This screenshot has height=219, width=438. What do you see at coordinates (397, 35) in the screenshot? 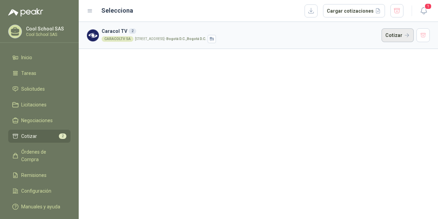
I see `a: Cotizar` at bounding box center [397, 35].